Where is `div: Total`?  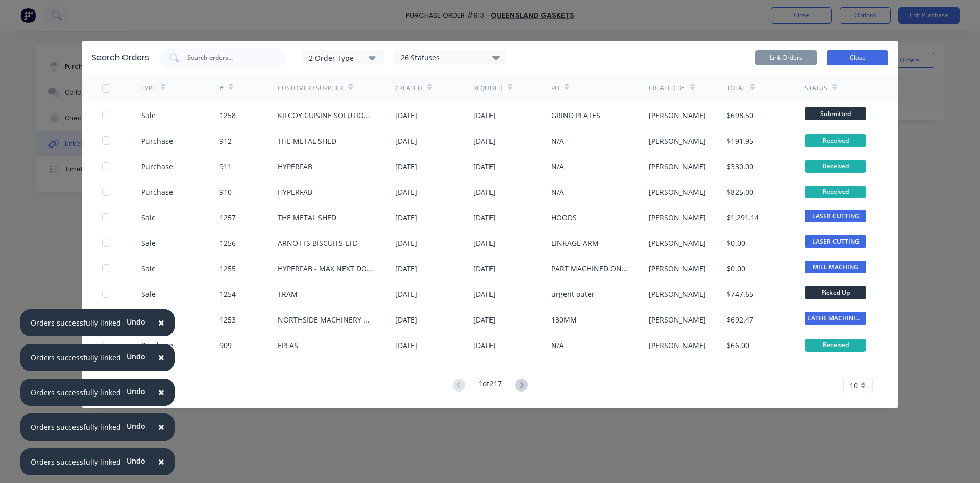
div: Total is located at coordinates (736, 88).